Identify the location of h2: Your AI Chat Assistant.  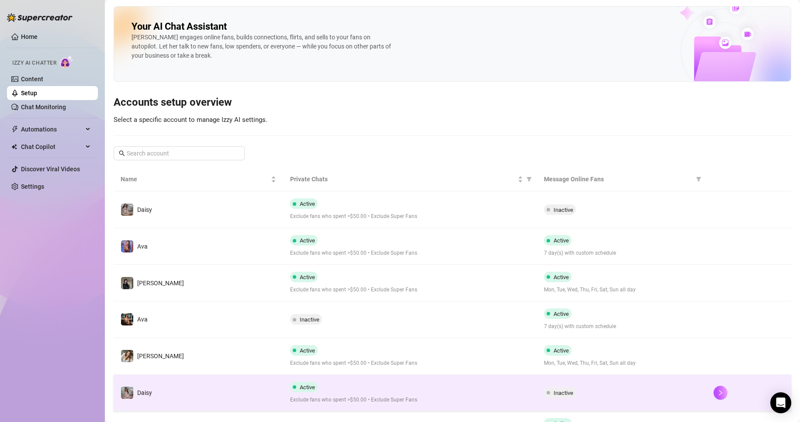
(179, 27).